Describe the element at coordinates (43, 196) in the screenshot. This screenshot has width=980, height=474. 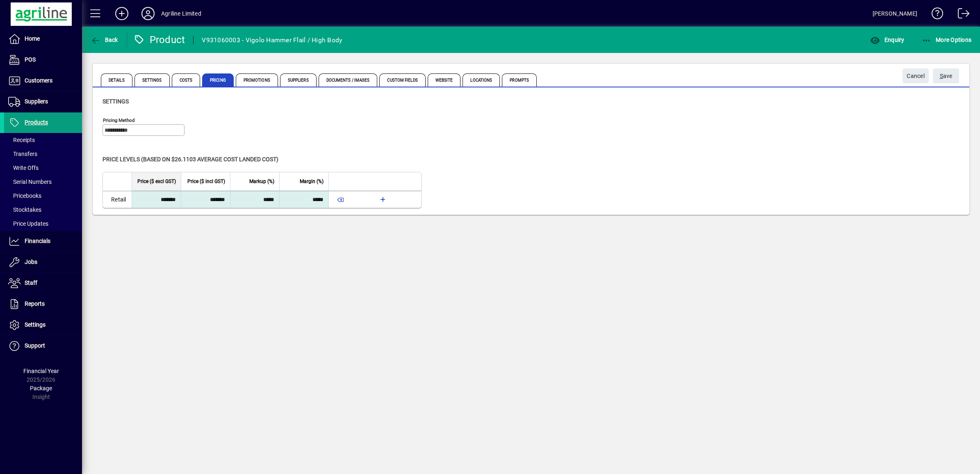
I see `a: Pricebooks` at that location.